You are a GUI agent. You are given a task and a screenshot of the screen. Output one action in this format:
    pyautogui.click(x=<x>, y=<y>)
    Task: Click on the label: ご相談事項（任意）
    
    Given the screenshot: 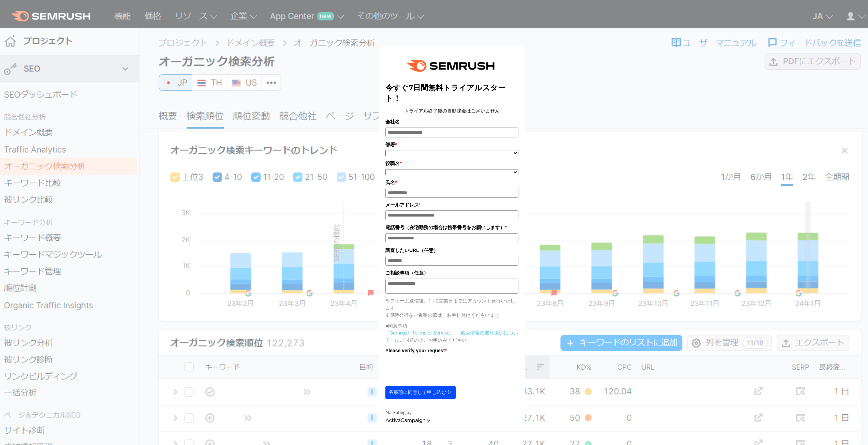 What is the action you would take?
    pyautogui.click(x=452, y=273)
    